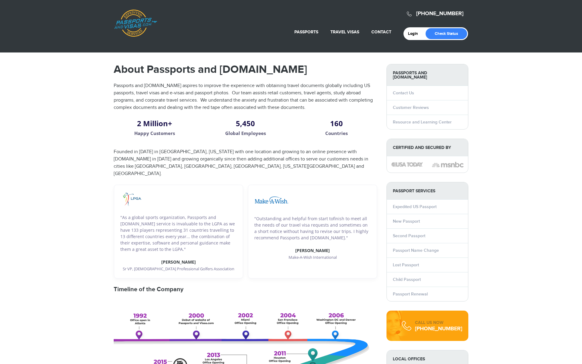  Describe the element at coordinates (411, 107) in the screenshot. I see `a: Customer Reviews` at that location.